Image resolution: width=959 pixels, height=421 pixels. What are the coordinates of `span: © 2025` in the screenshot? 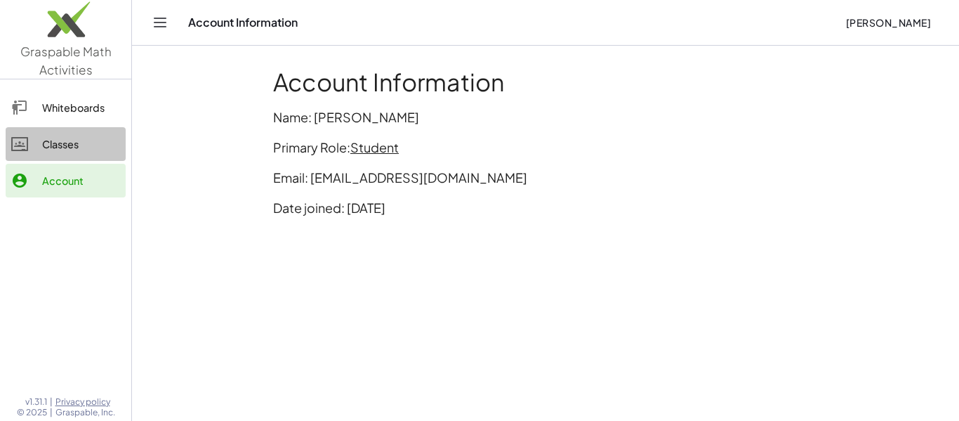 It's located at (32, 412).